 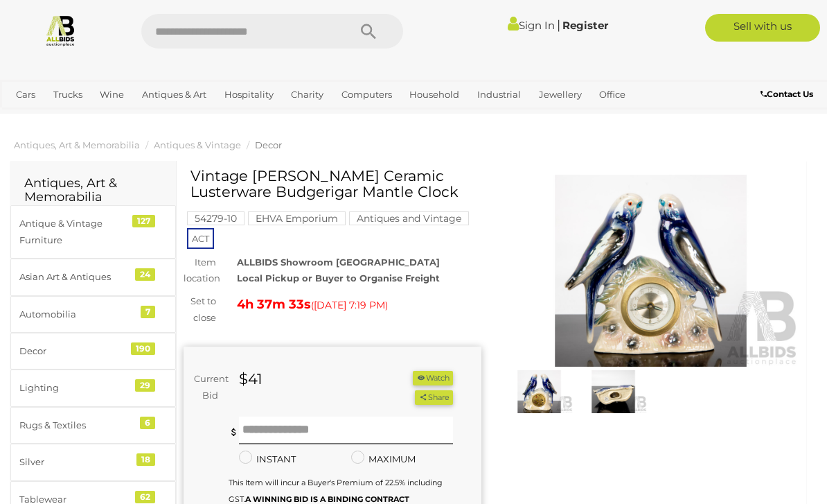 What do you see at coordinates (366, 94) in the screenshot?
I see `a: Computers` at bounding box center [366, 94].